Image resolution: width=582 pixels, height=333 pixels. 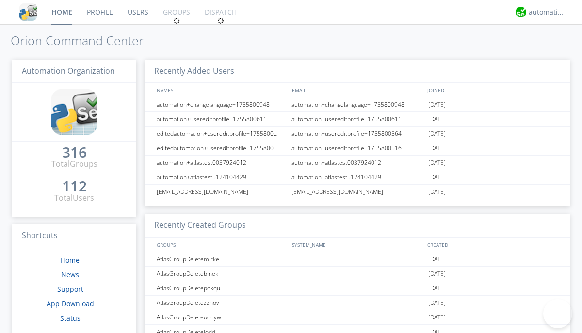 What do you see at coordinates (357, 245) in the screenshot?
I see `div: SYSTEM_NAME` at bounding box center [357, 245].